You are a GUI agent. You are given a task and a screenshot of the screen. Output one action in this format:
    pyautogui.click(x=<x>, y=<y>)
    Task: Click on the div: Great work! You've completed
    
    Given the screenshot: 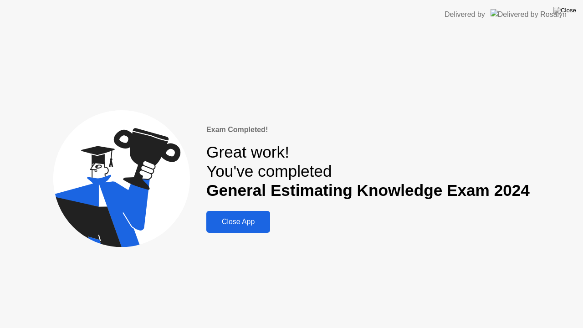 What is the action you would take?
    pyautogui.click(x=368, y=171)
    